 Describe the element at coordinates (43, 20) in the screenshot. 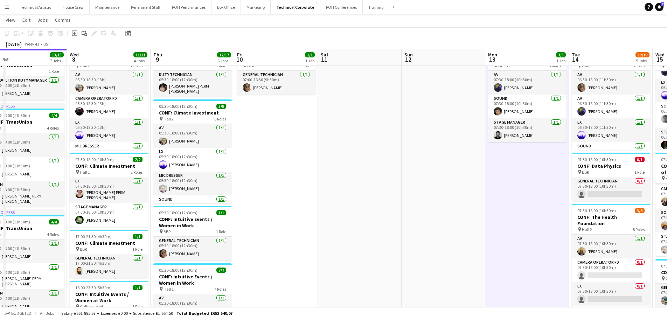

I see `span: Jobs` at that location.